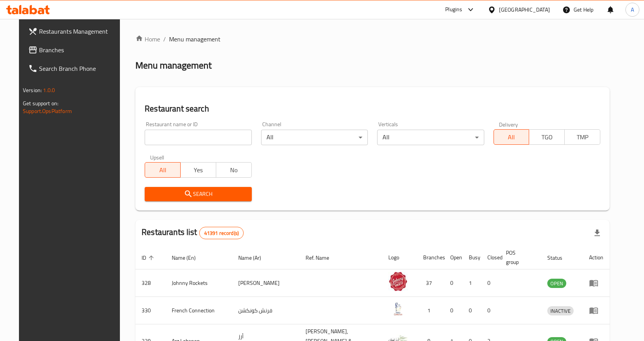  What do you see at coordinates (561, 311) in the screenshot?
I see `span: INACTIVE` at bounding box center [561, 311].